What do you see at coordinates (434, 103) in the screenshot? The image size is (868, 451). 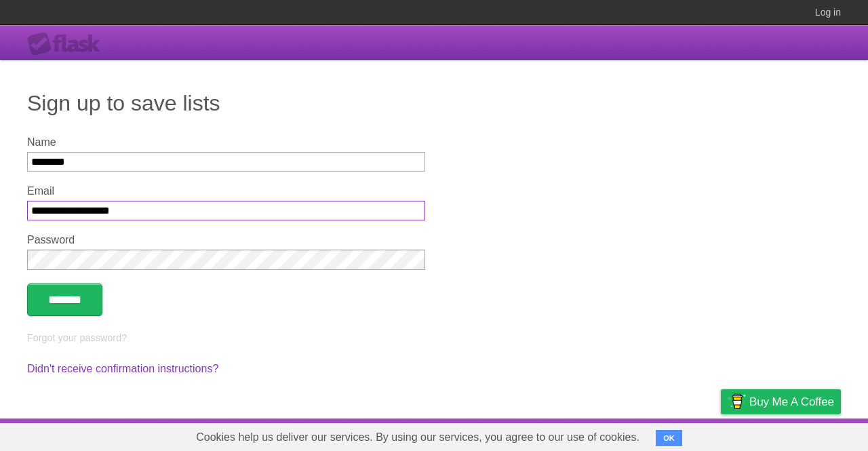 I see `h1: Sign up to save lists` at bounding box center [434, 103].